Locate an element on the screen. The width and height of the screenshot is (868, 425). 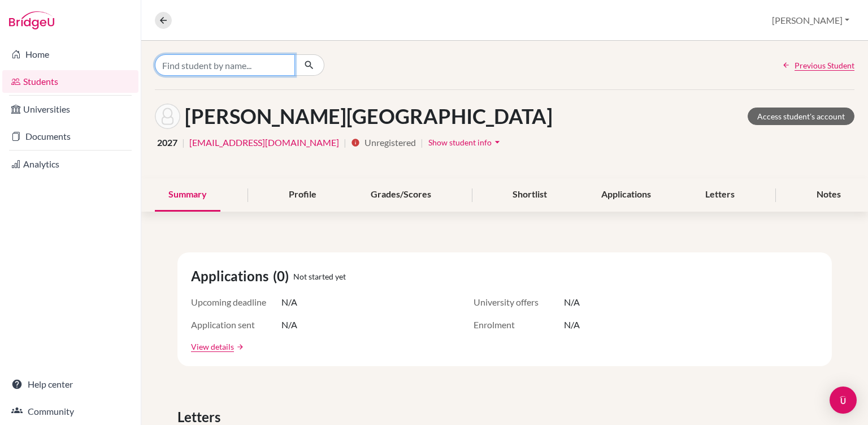
span: Previous Student is located at coordinates (825, 65).